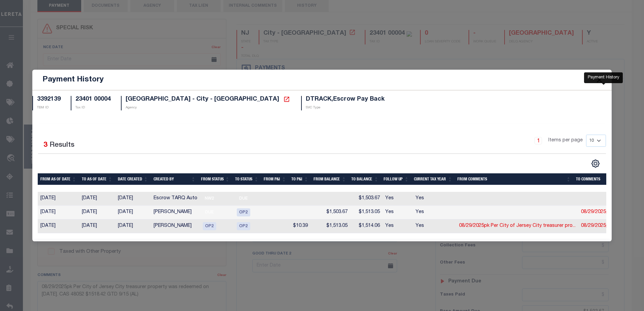  What do you see at coordinates (49, 100) in the screenshot?
I see `h5: 3392139` at bounding box center [49, 100].